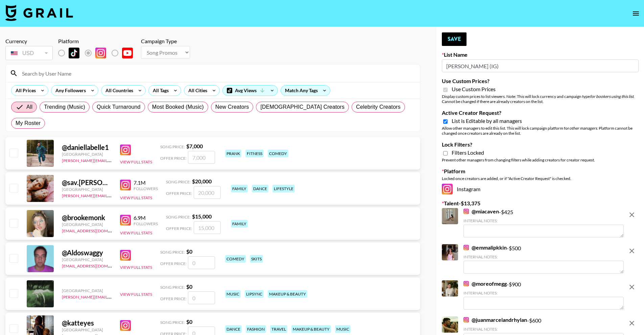 This screenshot has height=335, width=644. I want to click on div: lipsync, so click(254, 294).